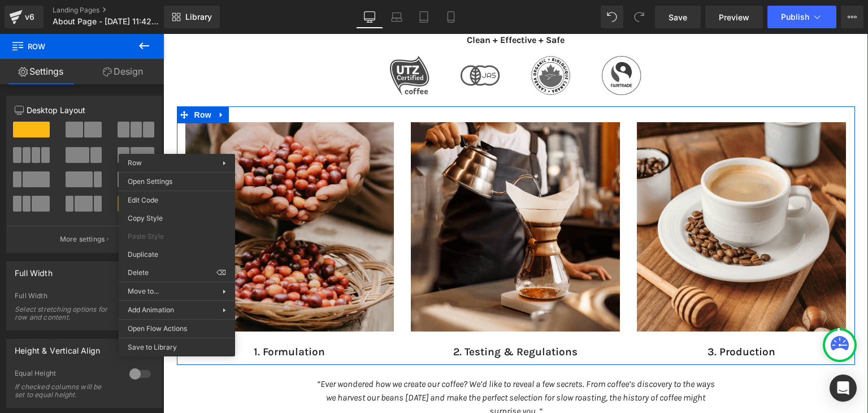 This screenshot has height=413, width=868. I want to click on span: Move to..., so click(175, 292).